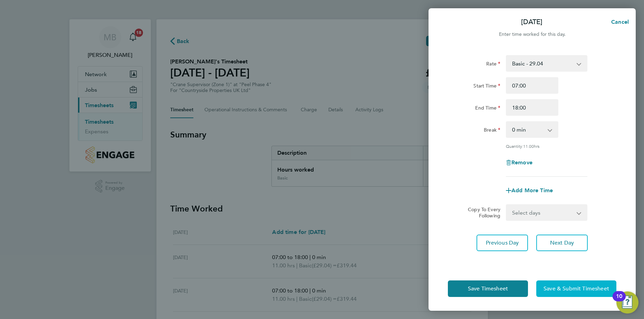 This screenshot has height=319, width=644. What do you see at coordinates (529, 190) in the screenshot?
I see `button: Add More Time` at bounding box center [529, 190].